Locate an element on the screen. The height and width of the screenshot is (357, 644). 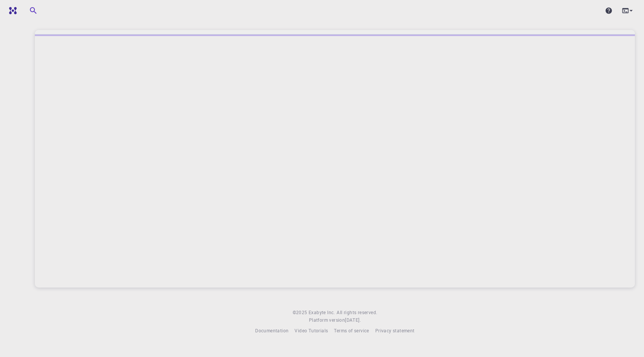
span: Video Tutorials is located at coordinates (311, 330).